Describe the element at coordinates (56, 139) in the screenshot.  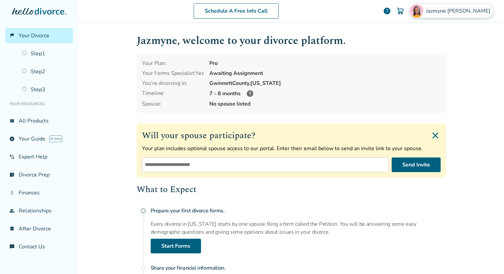
I see `span: AI beta` at that location.